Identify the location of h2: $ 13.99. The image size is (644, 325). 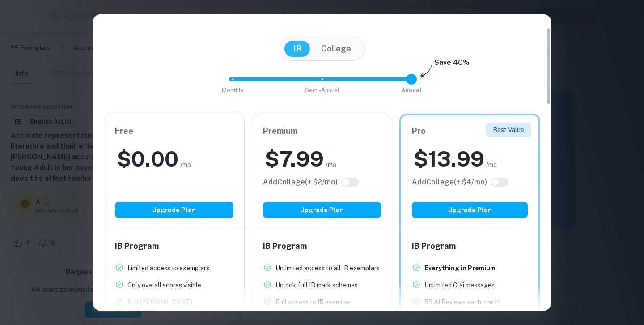
(449, 159).